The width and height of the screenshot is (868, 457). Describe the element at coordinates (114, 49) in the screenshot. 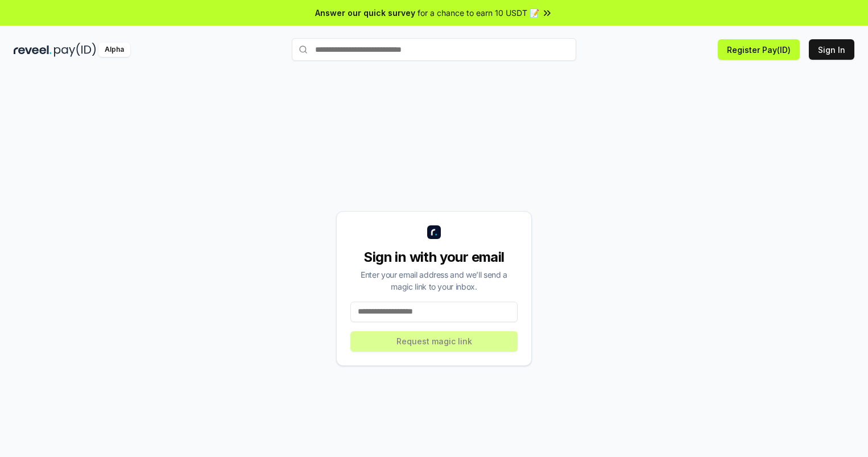

I see `div: Alpha` at that location.